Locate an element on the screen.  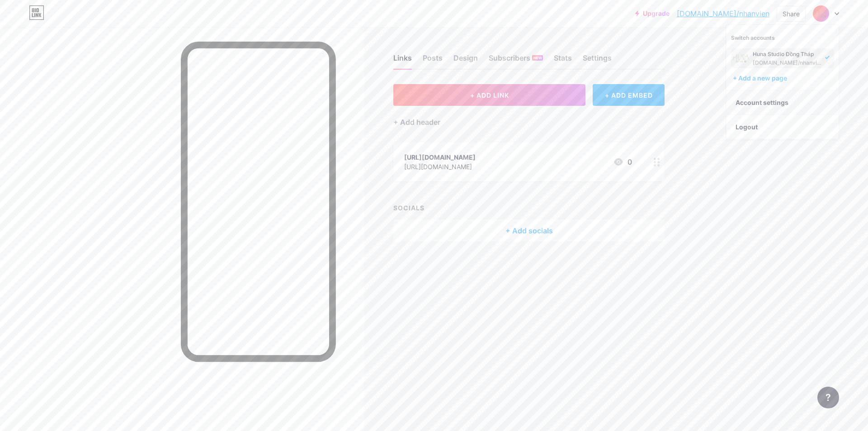
div: Huna Studio Đồng Tháp is located at coordinates (787, 54).